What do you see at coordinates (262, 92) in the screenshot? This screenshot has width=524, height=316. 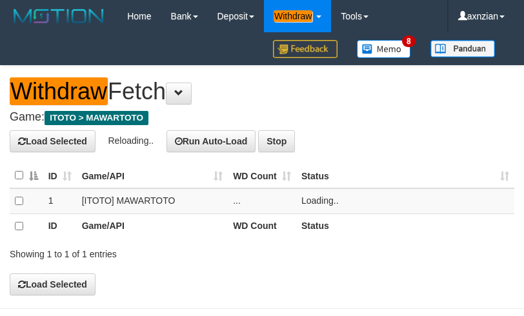 I see `h1: Fetch` at bounding box center [262, 92].